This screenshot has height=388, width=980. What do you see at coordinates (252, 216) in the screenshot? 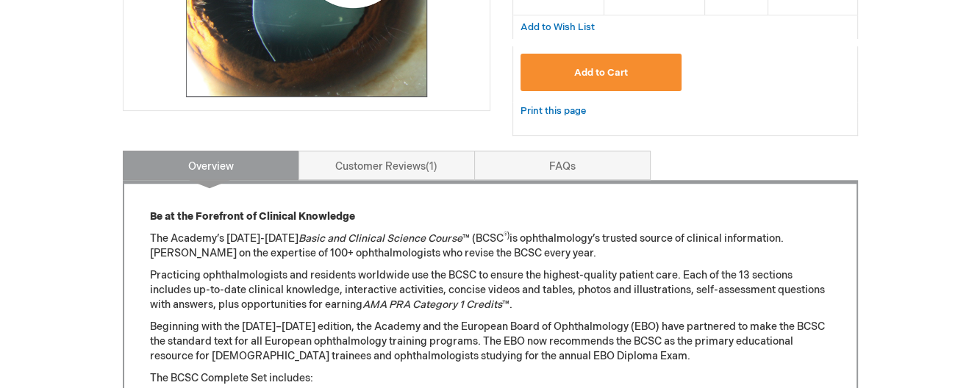
I see `strong: Be at the Forefront of Clinical Knowledge` at bounding box center [252, 216].